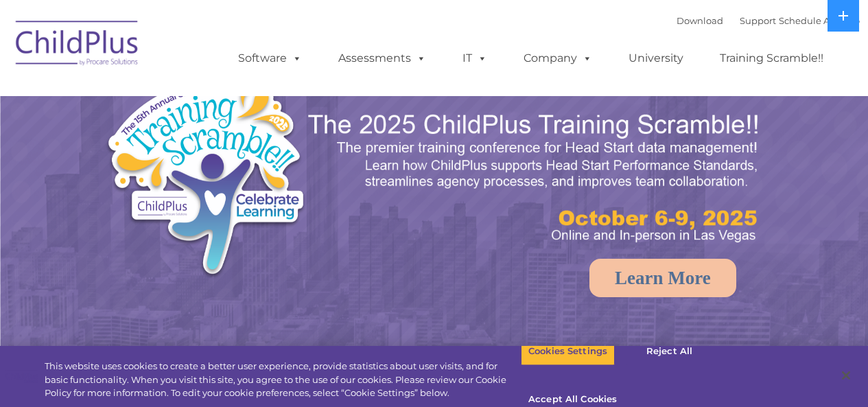  I want to click on a: Schedule A Demo, so click(819, 21).